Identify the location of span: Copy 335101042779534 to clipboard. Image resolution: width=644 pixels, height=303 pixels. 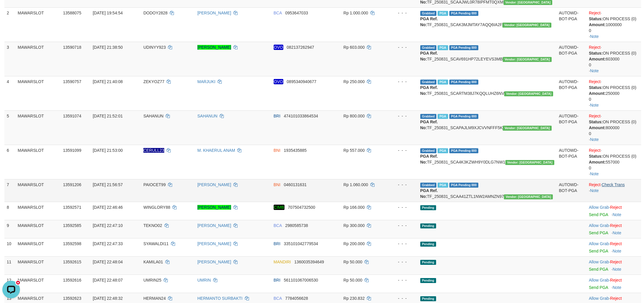
(301, 244).